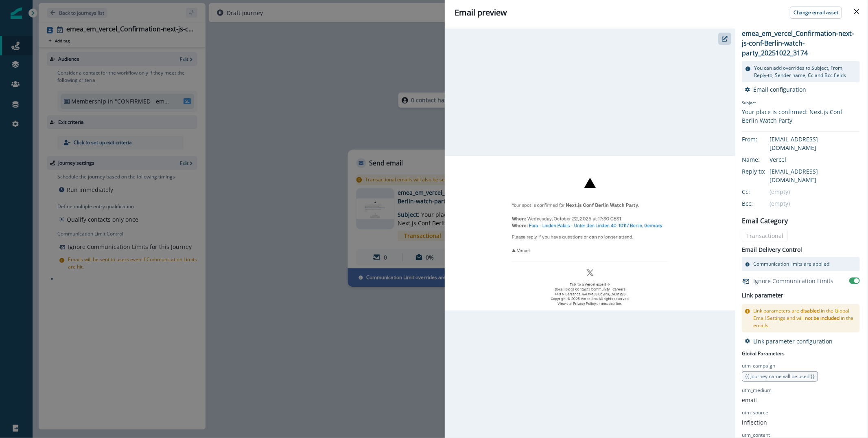 This screenshot has width=868, height=438. Describe the element at coordinates (801, 103) in the screenshot. I see `p: Subject` at that location.